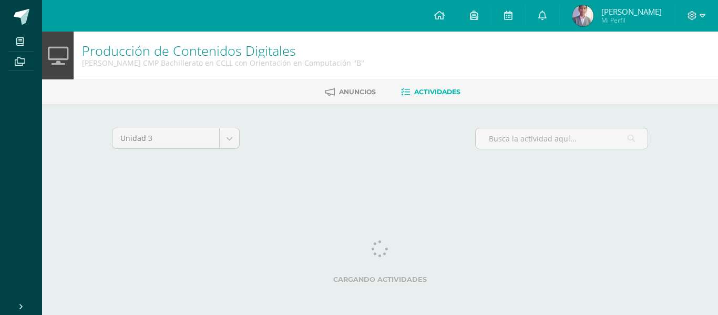 The width and height of the screenshot is (718, 315). What do you see at coordinates (223, 50) in the screenshot?
I see `h1: Producción de Contenidos Digitales` at bounding box center [223, 50].